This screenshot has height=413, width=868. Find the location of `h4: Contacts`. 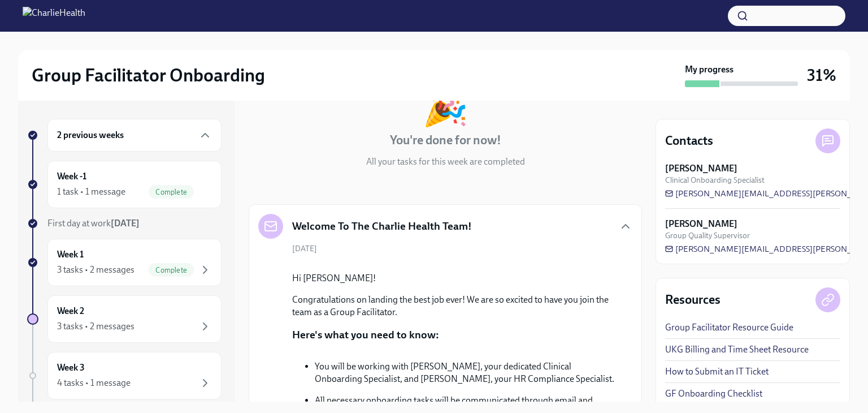

h4: Contacts is located at coordinates (688, 141).